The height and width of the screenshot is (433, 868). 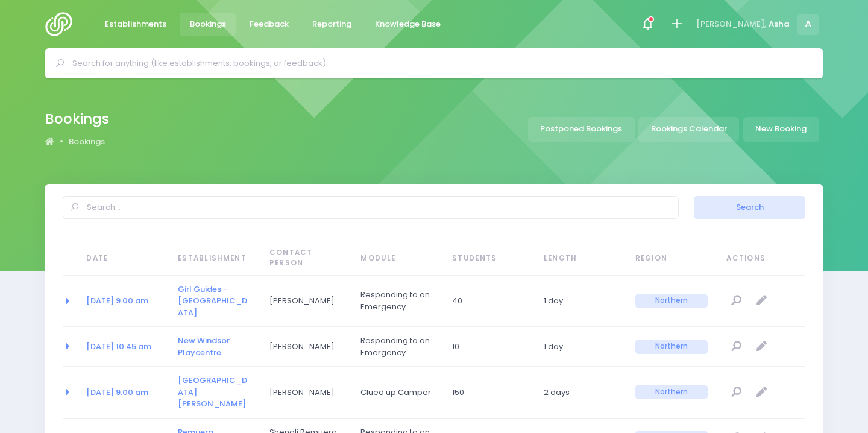 I want to click on span: Length, so click(x=580, y=259).